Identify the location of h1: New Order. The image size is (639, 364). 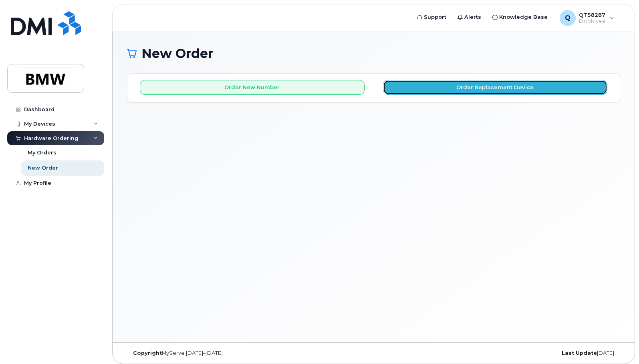
(373, 53).